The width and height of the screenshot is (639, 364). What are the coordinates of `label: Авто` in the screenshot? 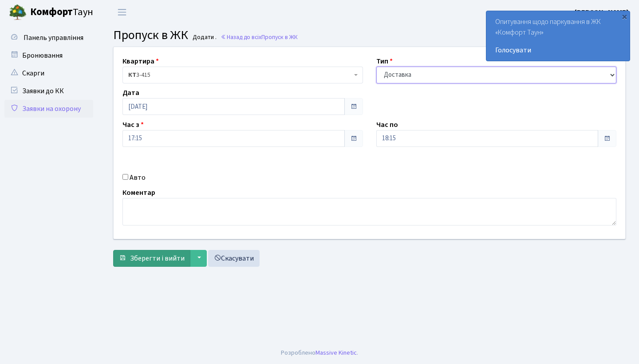 It's located at (138, 177).